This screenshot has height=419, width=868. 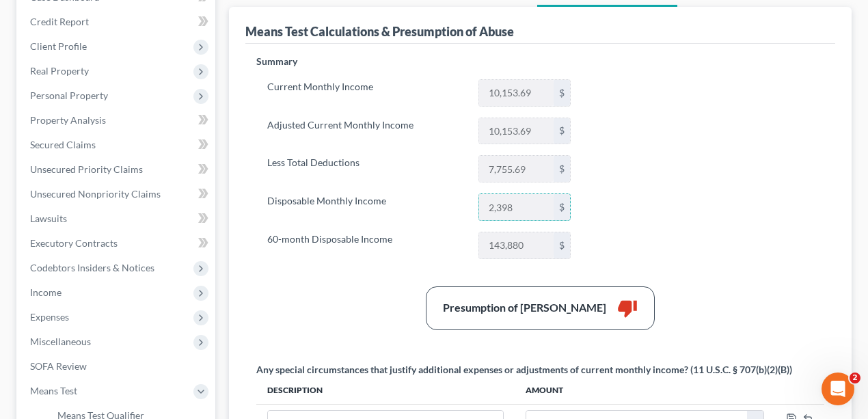 What do you see at coordinates (117, 145) in the screenshot?
I see `a: Secured Claims` at bounding box center [117, 145].